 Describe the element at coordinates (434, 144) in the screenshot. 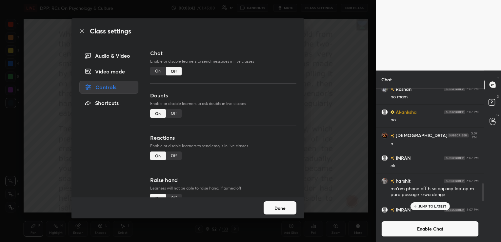

I see `div: n` at that location.